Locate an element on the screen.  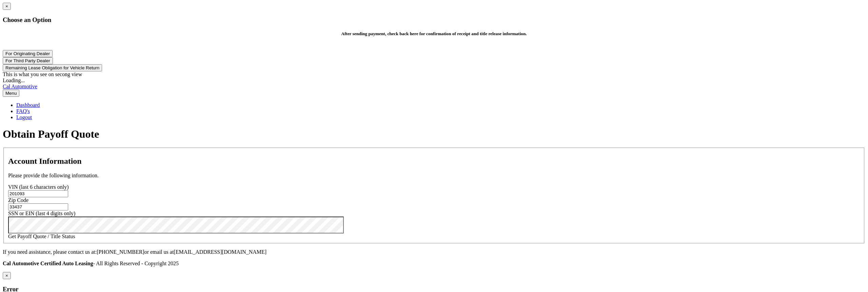
label: SSN or EIN (last 4 digits only) is located at coordinates (41, 213).